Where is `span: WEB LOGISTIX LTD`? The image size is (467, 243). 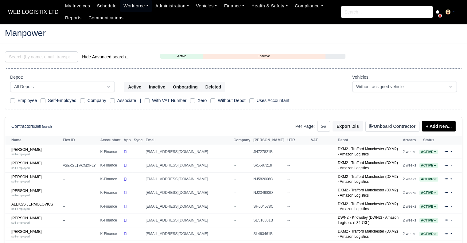 span: WEB LOGISTIX LTD is located at coordinates (33, 12).